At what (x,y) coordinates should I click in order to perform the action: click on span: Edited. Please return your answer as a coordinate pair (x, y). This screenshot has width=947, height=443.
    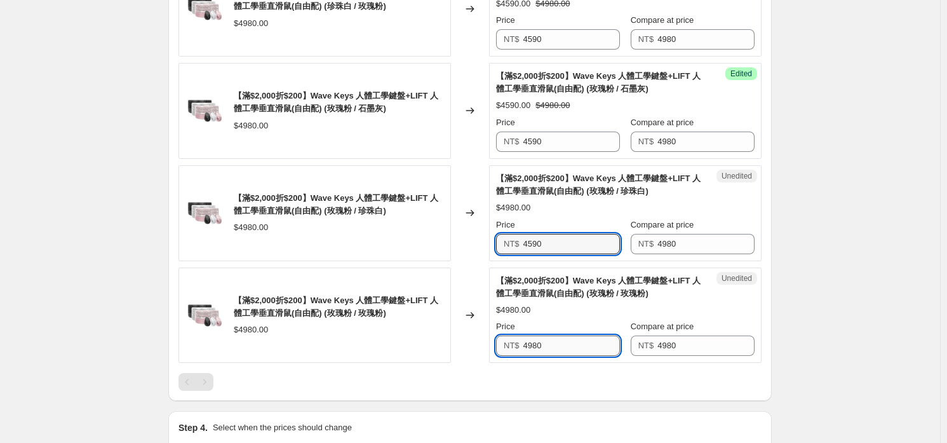
    Looking at the image, I should click on (741, 74).